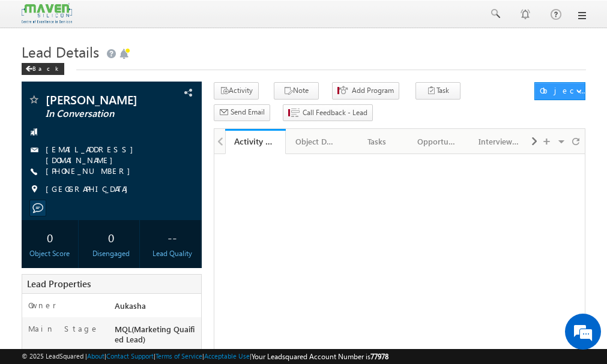  What do you see at coordinates (130, 356) in the screenshot?
I see `a: Contact Support` at bounding box center [130, 356].